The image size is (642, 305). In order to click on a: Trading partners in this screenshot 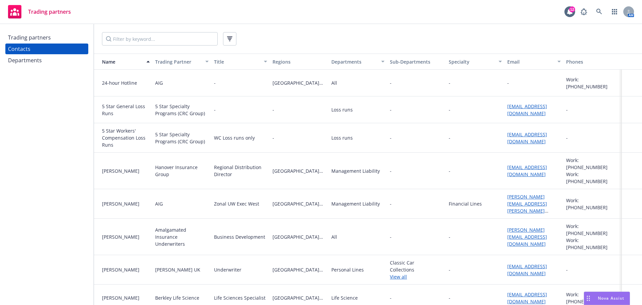, I will do `click(39, 12)`.